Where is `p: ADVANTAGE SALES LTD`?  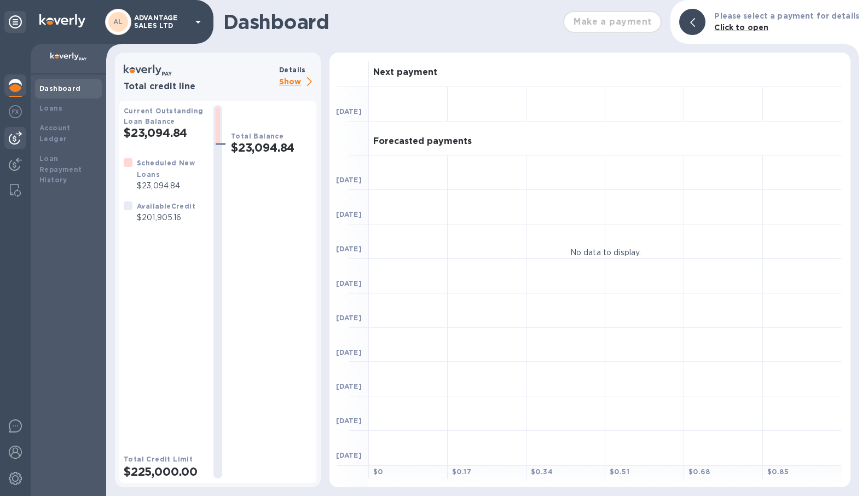
p: ADVANTAGE SALES LTD is located at coordinates (161, 22).